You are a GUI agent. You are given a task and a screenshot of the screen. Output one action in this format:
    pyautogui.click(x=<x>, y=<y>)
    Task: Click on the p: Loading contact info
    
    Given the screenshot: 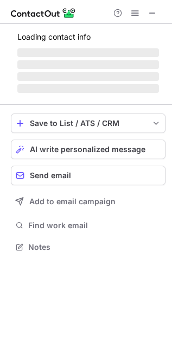 What is the action you would take?
    pyautogui.click(x=88, y=37)
    